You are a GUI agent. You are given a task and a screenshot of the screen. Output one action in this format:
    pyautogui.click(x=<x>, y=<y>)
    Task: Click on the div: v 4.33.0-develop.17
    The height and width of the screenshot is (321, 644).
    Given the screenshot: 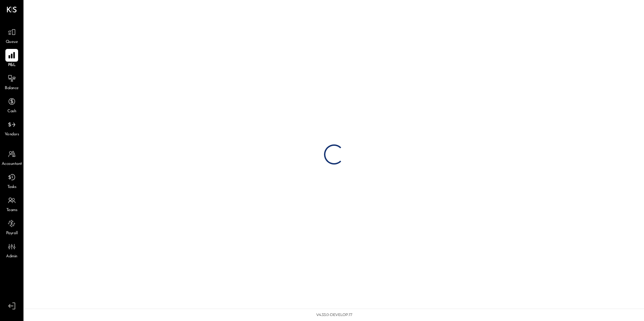 What is the action you would take?
    pyautogui.click(x=334, y=315)
    